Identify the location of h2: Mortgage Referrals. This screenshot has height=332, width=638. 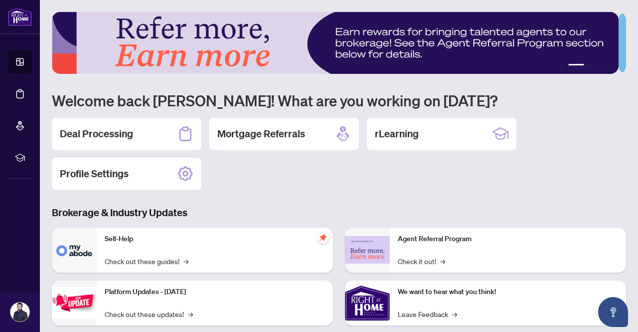
(261, 134).